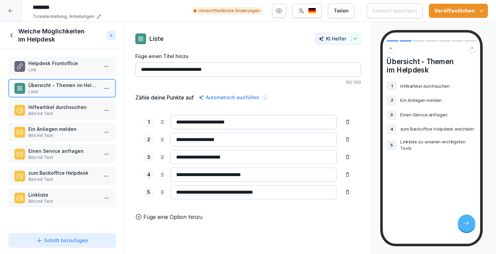  What do you see at coordinates (341, 11) in the screenshot?
I see `div: Teilen` at bounding box center [341, 11].